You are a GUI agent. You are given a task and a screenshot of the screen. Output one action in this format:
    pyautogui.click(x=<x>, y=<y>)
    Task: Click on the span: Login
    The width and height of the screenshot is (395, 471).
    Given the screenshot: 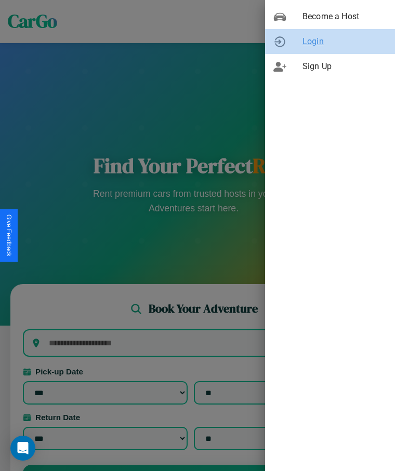 What is the action you would take?
    pyautogui.click(x=344, y=42)
    